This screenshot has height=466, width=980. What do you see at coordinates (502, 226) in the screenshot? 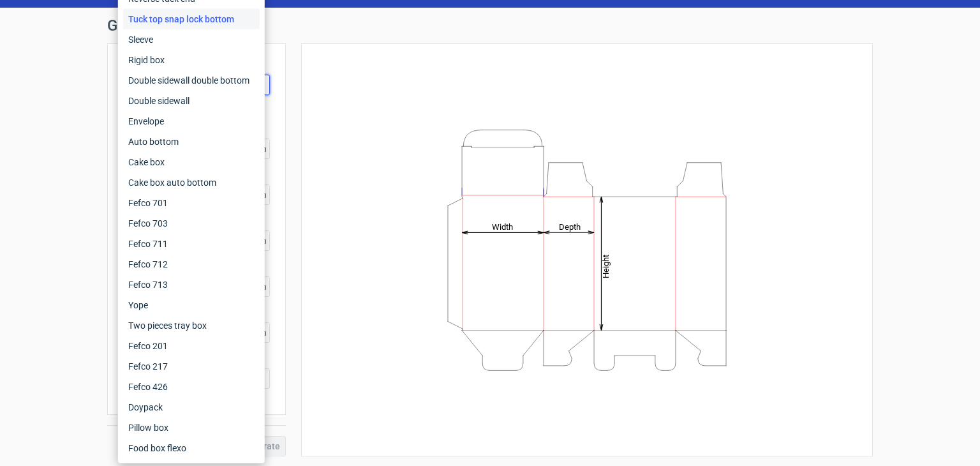
I see `tspan: Width` at bounding box center [502, 226].